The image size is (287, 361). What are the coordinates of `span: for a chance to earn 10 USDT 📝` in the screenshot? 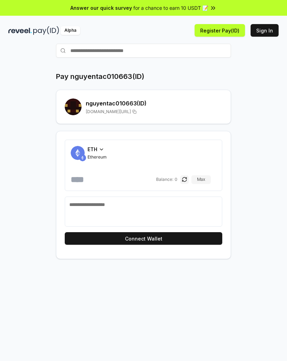 It's located at (171, 8).